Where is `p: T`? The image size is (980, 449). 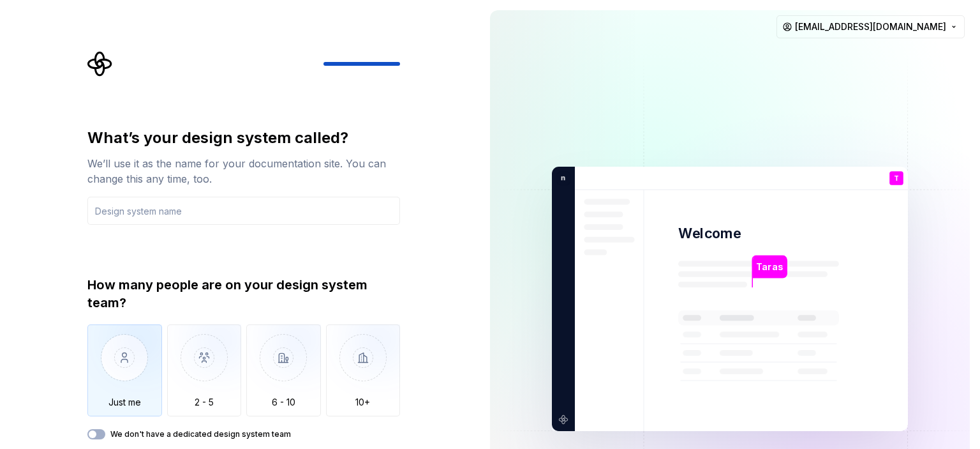 p: T is located at coordinates (896, 178).